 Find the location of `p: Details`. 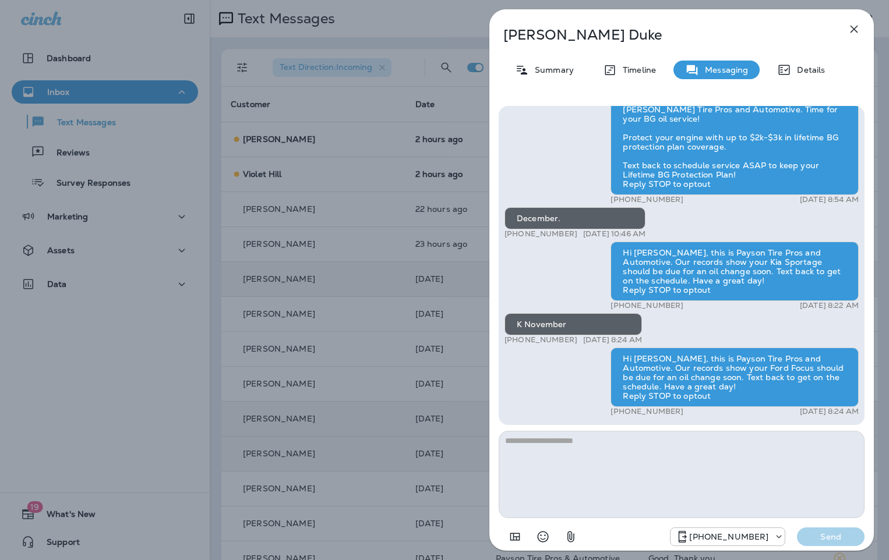

p: Details is located at coordinates (808, 70).